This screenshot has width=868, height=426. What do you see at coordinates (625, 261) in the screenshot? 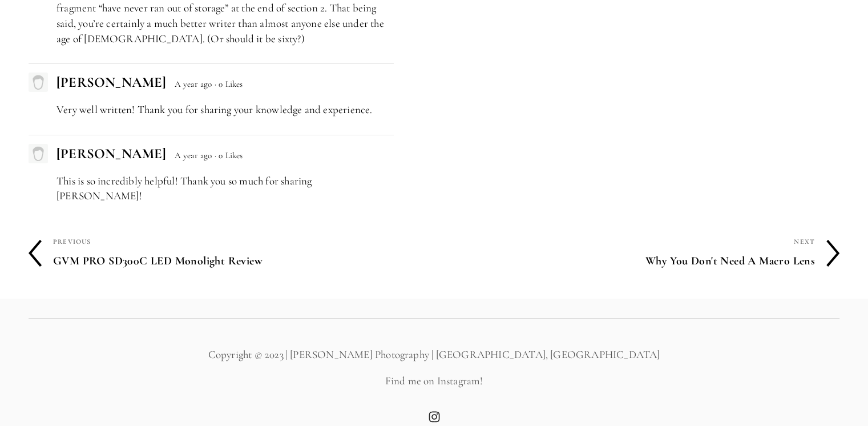
I see `h4: Why You Don't Need A Macro Lens` at bounding box center [625, 261].